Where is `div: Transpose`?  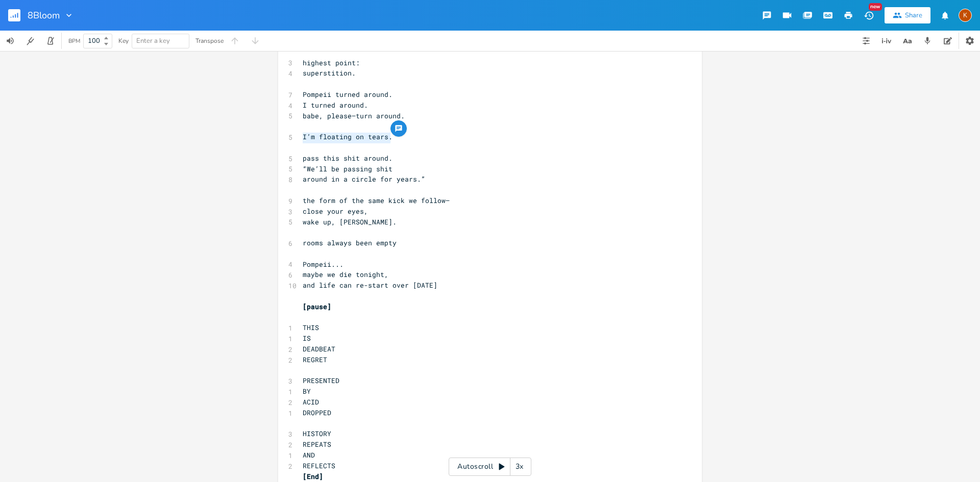
div: Transpose is located at coordinates (209, 41).